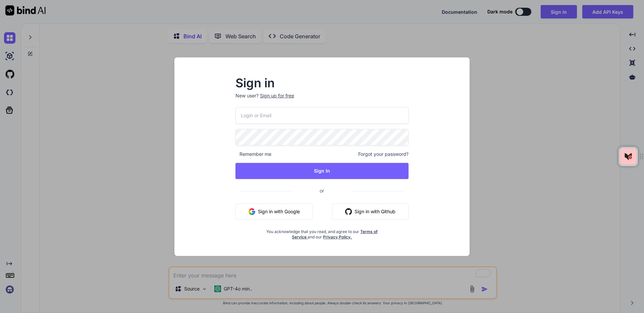 The height and width of the screenshot is (313, 644). What do you see at coordinates (334, 234) in the screenshot?
I see `a: Terms of Service` at bounding box center [334, 234].